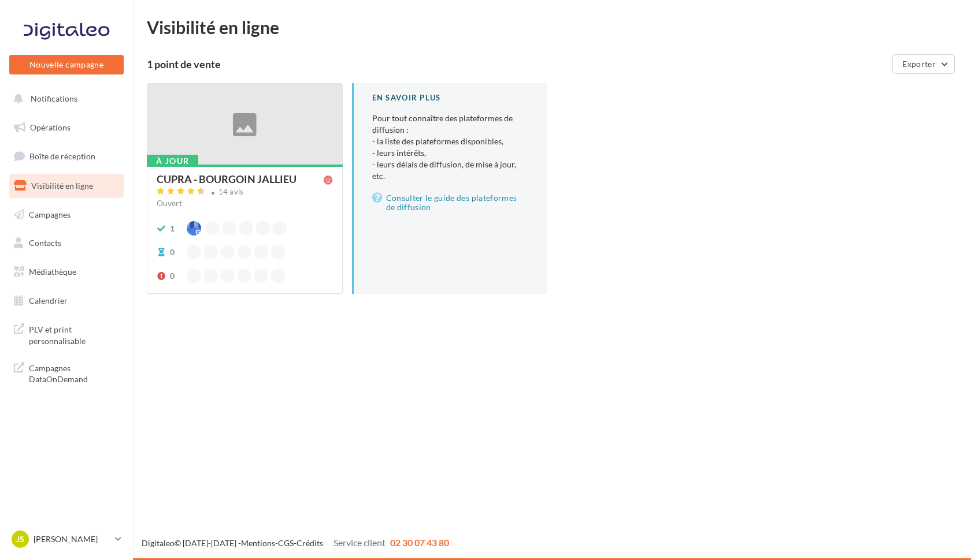 The height and width of the screenshot is (560, 971). Describe the element at coordinates (67, 301) in the screenshot. I see `a: Calendrier` at that location.